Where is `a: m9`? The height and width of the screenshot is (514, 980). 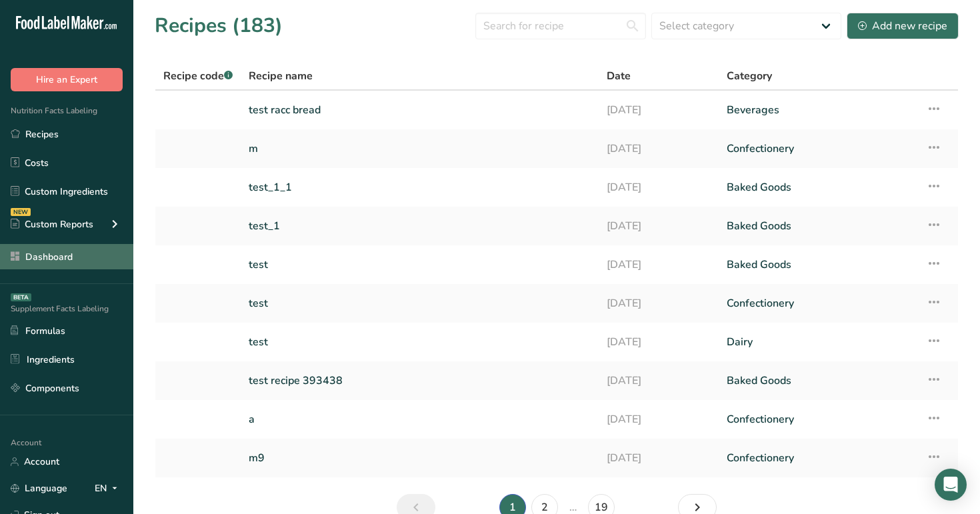
a: m9 is located at coordinates (420, 458).